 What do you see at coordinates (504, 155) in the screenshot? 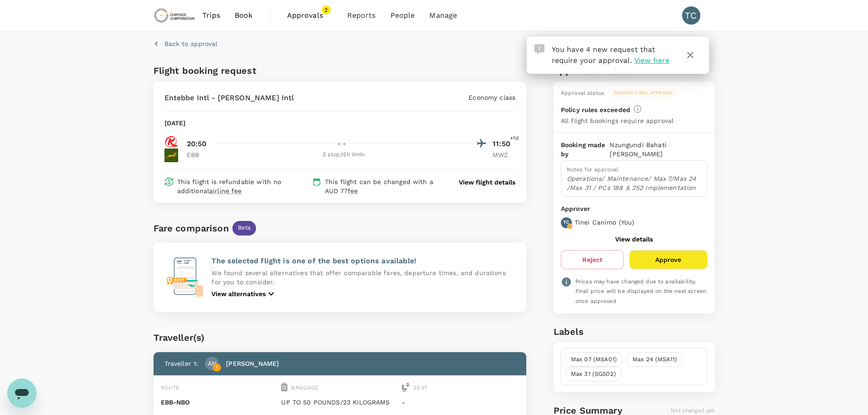
I see `p: MWZ` at bounding box center [504, 155].